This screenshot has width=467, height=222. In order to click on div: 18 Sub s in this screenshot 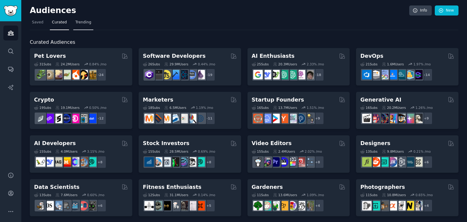, I will do `click(152, 108)`.